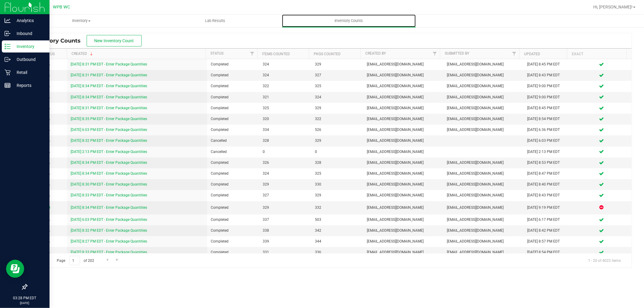 This screenshot has height=308, width=644. Describe the element at coordinates (285, 98) in the screenshot. I see `span: 321` at that location.